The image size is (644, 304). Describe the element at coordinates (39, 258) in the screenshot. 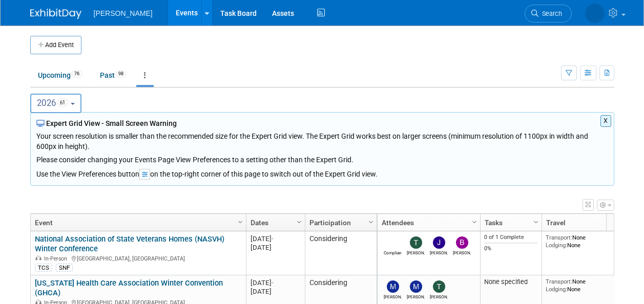

I see `img: In-Person Event` at that location.